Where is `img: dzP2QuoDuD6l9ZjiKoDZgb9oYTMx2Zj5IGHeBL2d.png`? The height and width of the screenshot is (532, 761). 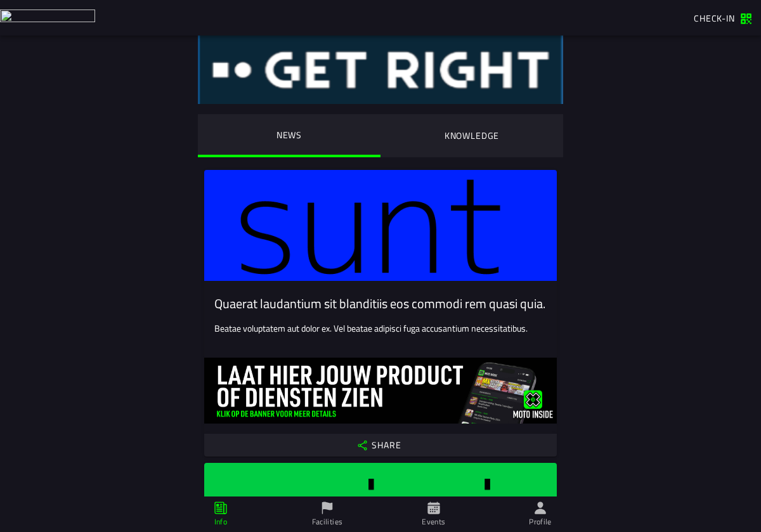 img: dzP2QuoDuD6l9ZjiKoDZgb9oYTMx2Zj5IGHeBL2d.png is located at coordinates (380, 390).